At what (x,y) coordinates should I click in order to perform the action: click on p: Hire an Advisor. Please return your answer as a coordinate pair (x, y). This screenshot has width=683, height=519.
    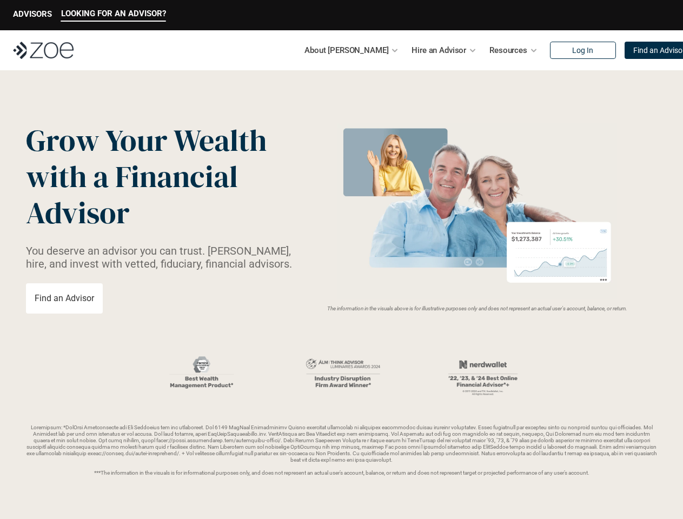
    Looking at the image, I should click on (439, 50).